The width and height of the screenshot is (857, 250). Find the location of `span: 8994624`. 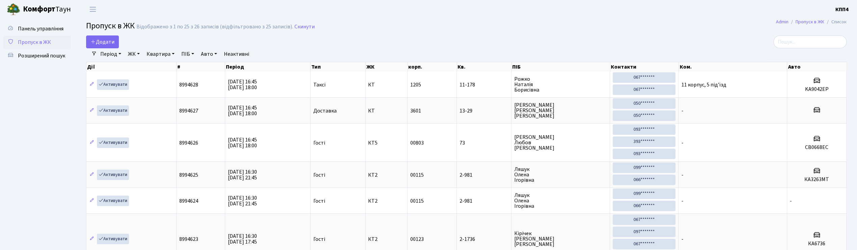

span: 8994624 is located at coordinates (189, 201).